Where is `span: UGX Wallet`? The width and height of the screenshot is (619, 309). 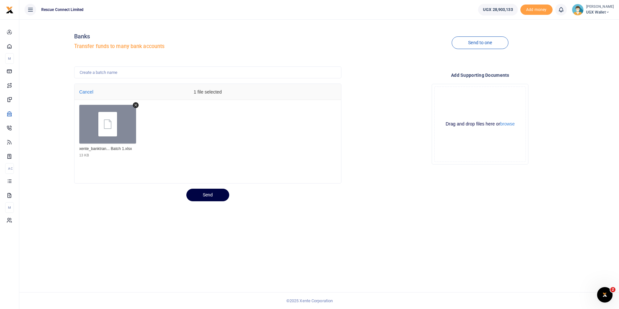
span: UGX Wallet is located at coordinates (600, 12).